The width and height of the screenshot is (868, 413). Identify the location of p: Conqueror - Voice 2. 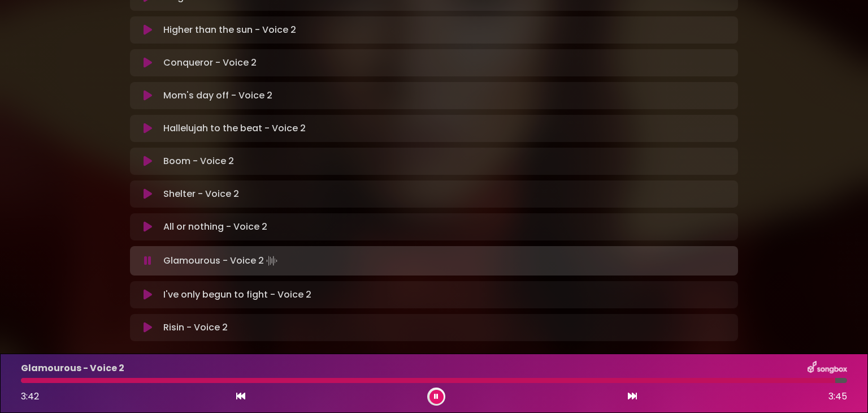
(210, 63).